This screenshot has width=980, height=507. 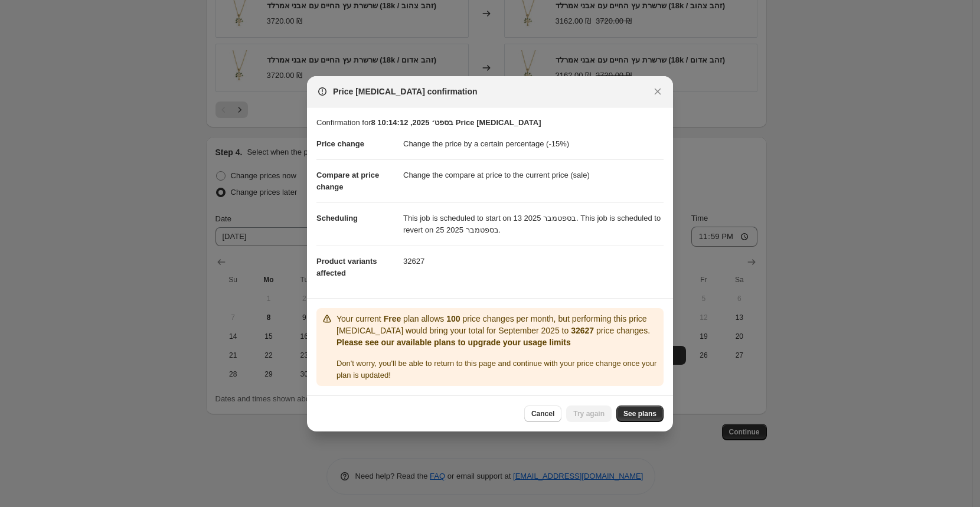 What do you see at coordinates (453, 319) in the screenshot?
I see `b: 100` at bounding box center [453, 319].